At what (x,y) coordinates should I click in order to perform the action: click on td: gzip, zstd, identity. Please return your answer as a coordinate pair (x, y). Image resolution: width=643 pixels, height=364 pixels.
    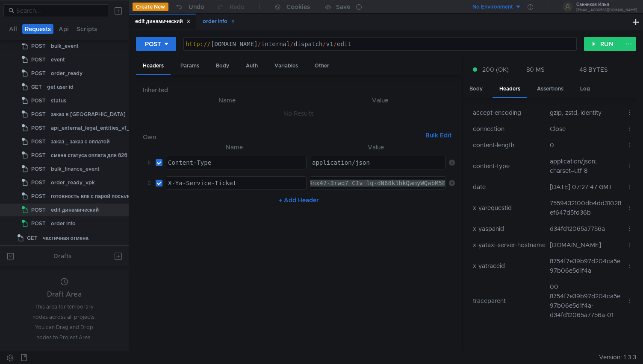
    Looking at the image, I should click on (584, 113).